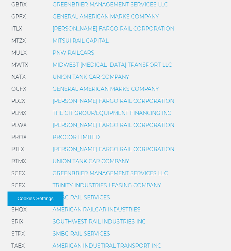 This screenshot has height=251, width=231. What do you see at coordinates (19, 53) in the screenshot?
I see `span: MULX` at bounding box center [19, 53].